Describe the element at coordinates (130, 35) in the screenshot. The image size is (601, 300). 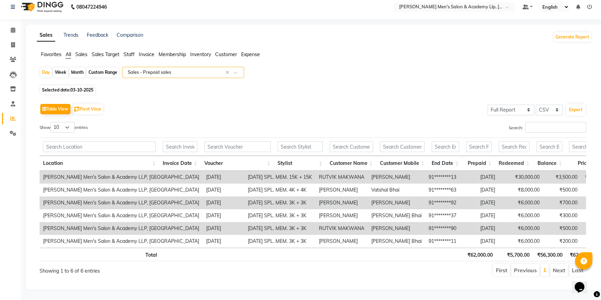
I see `a: Comparison` at that location.